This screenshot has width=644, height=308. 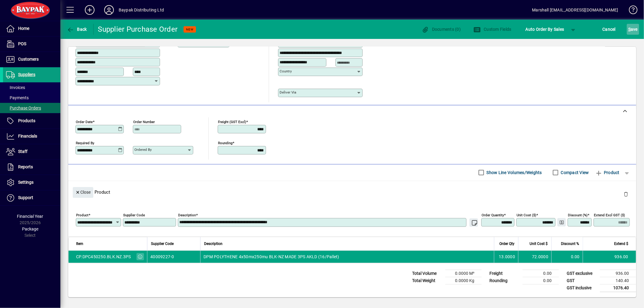 What do you see at coordinates (492, 29) in the screenshot?
I see `span: Custom Fields` at bounding box center [492, 29].